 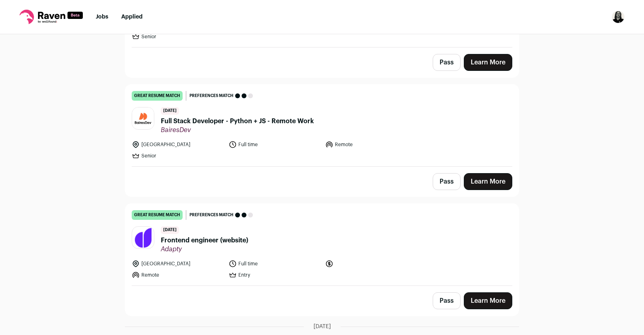 I want to click on span: Full Stack Developer - Python + JS - Remote Work, so click(x=237, y=121).